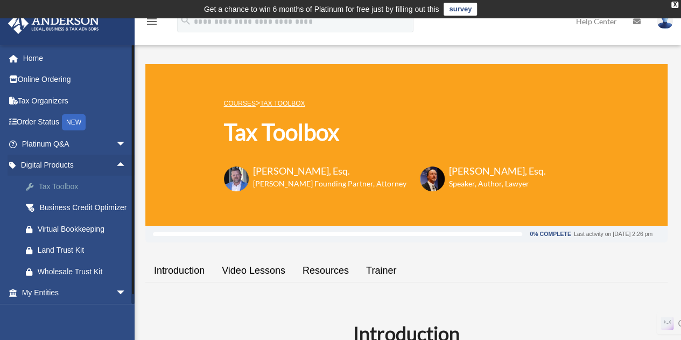 The width and height of the screenshot is (681, 340). What do you see at coordinates (253, 270) in the screenshot?
I see `a: Video Lessons` at bounding box center [253, 270].